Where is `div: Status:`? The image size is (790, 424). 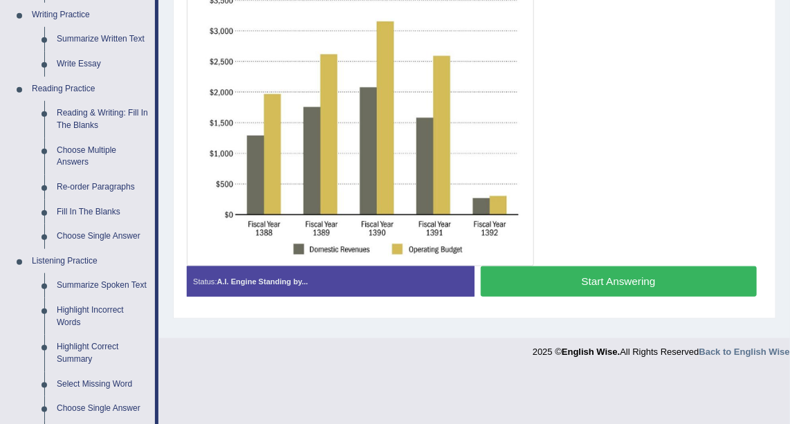
div: Status: is located at coordinates (331, 282).